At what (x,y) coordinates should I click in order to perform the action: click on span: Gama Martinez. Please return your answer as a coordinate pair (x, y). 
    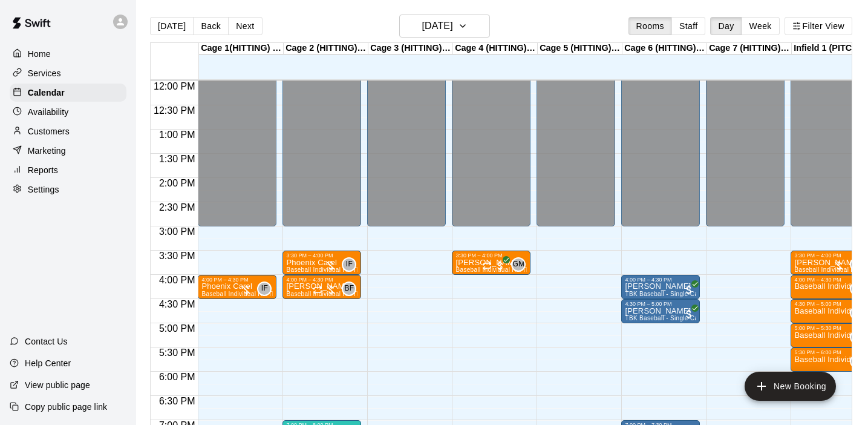
    Looking at the image, I should click on (521, 264).